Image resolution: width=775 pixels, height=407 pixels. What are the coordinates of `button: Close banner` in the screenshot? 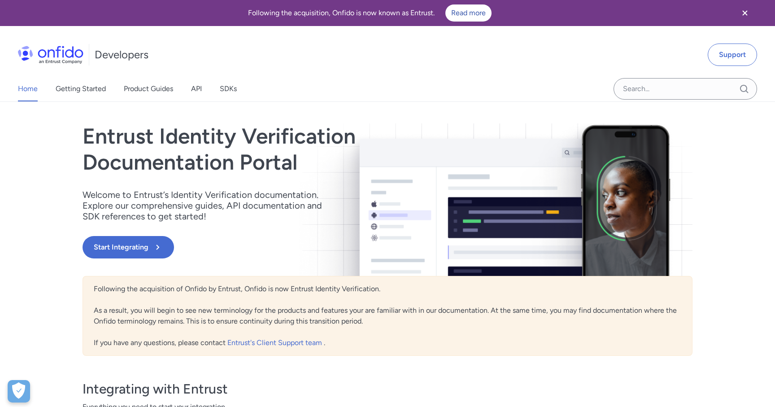 It's located at (745, 13).